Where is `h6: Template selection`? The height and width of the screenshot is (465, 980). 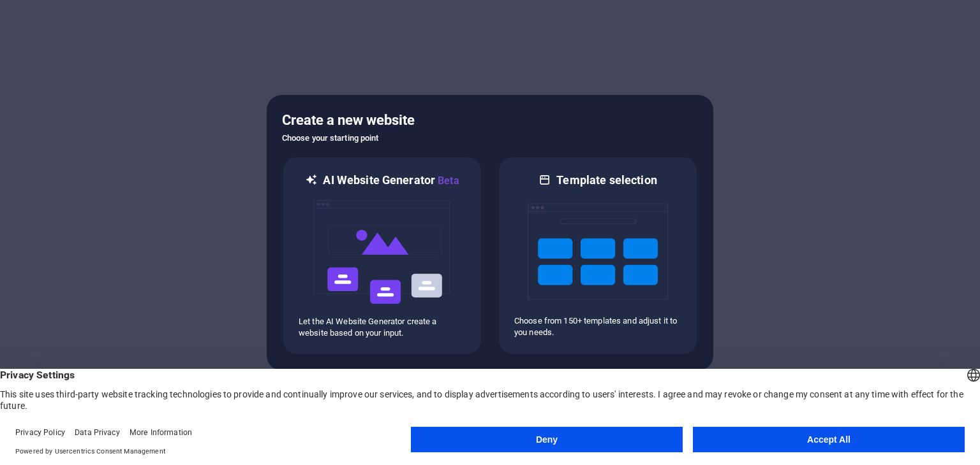
h6: Template selection is located at coordinates (606, 181).